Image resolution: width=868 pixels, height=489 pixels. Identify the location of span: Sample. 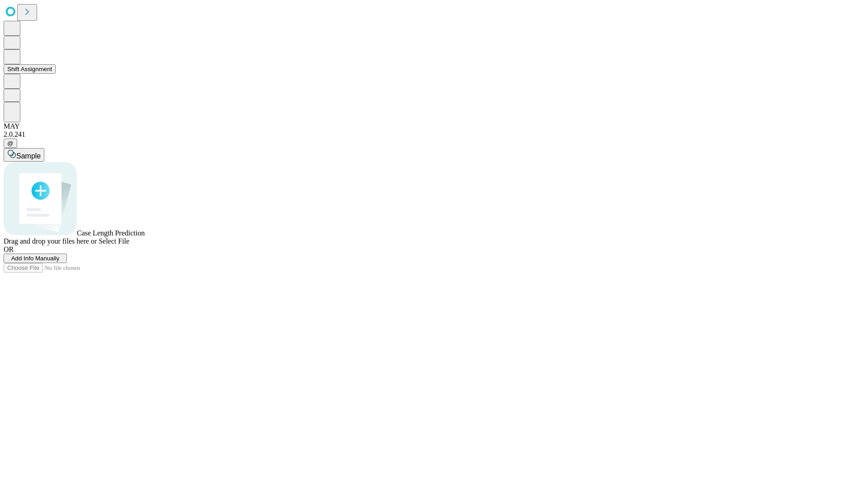
(28, 155).